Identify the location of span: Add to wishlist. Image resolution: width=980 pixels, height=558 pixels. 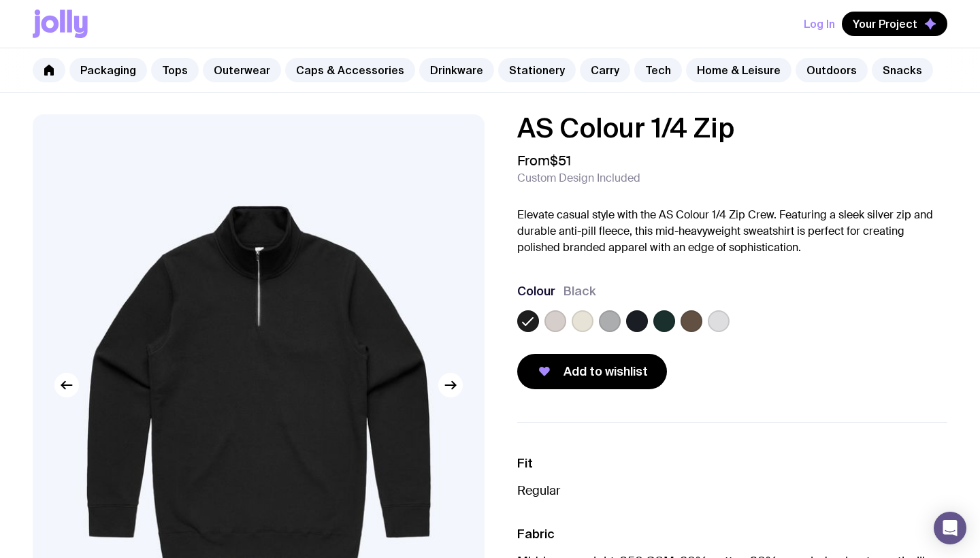
(605, 372).